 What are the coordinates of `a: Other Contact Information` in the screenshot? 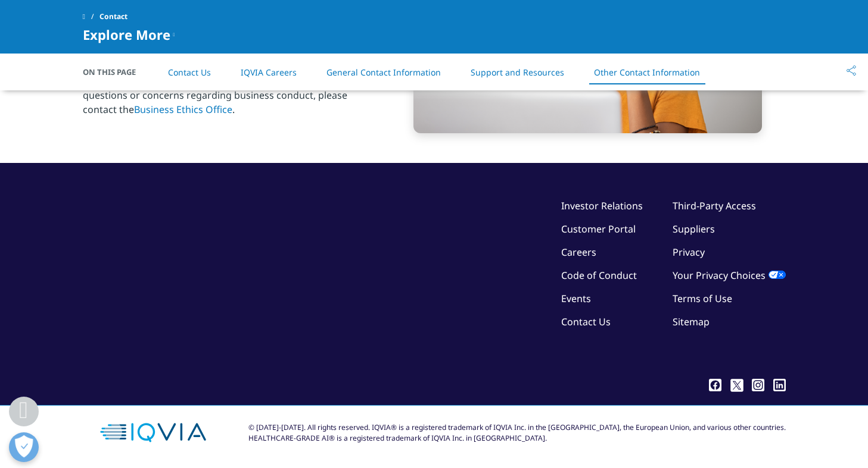 It's located at (647, 72).